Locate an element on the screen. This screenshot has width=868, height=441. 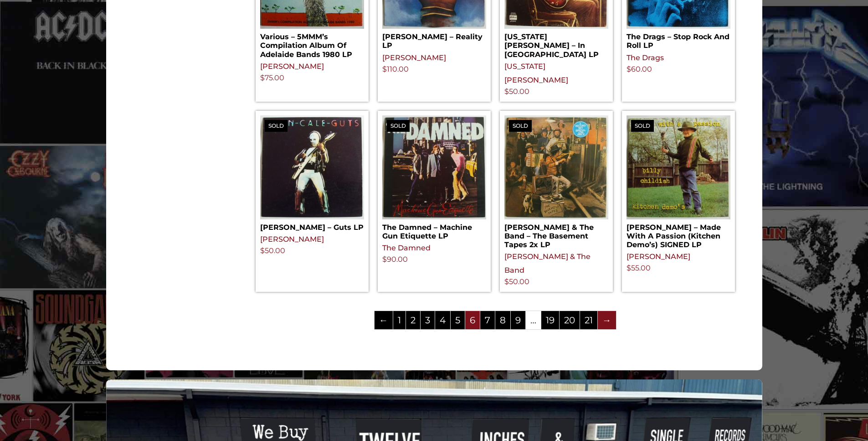
bdi: 55.00 is located at coordinates (638, 268).